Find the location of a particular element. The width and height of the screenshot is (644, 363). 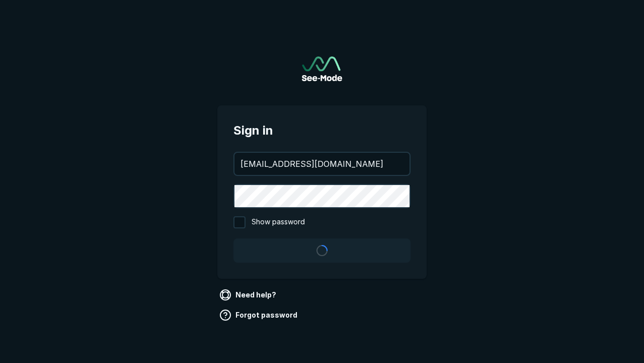

a: Need help? is located at coordinates (248, 295).